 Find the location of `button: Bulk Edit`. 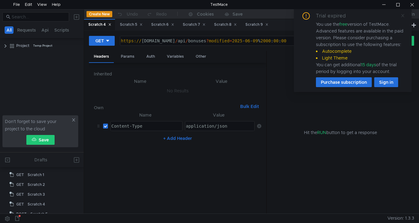

button: Bulk Edit is located at coordinates (249, 106).